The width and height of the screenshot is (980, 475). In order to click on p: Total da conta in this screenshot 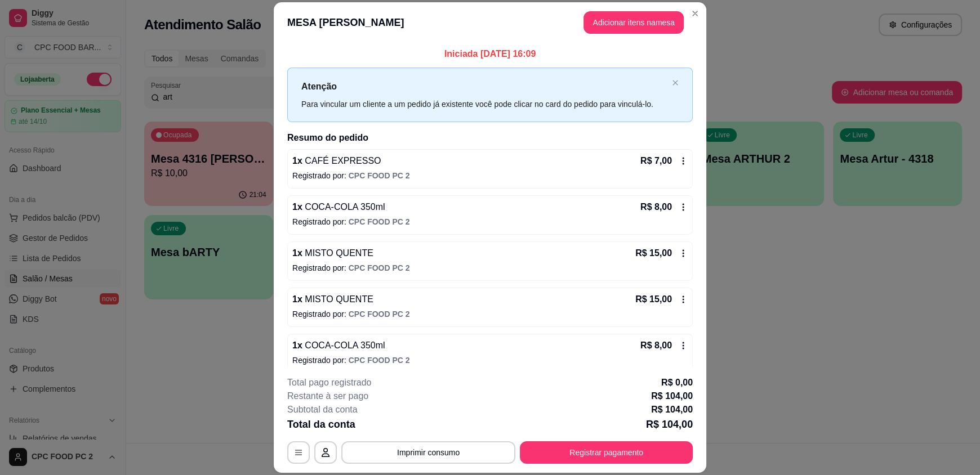, I will do `click(321, 425)`.